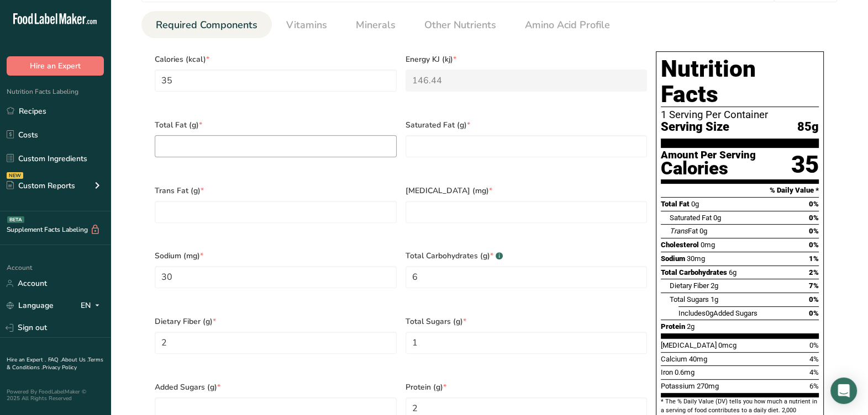  I want to click on div: Calories, so click(708, 169).